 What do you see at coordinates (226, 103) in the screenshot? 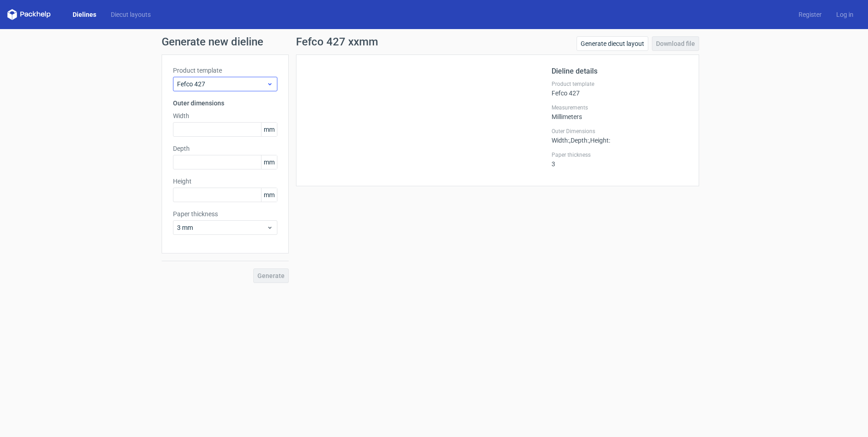
I see `h3: Outer dimensions` at bounding box center [226, 103].